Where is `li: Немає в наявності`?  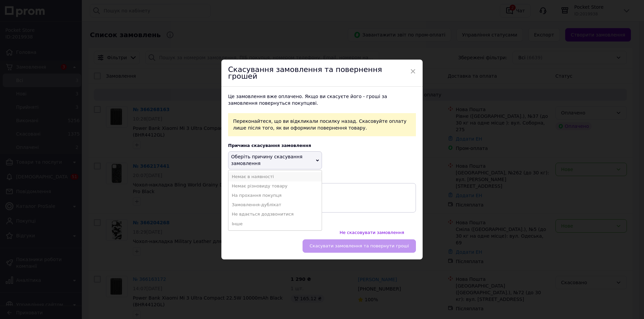
li: Немає в наявності is located at coordinates (275, 177).